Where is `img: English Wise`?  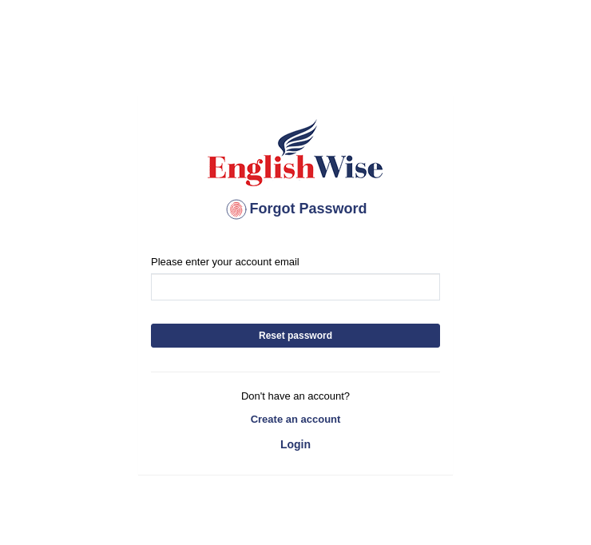
img: English Wise is located at coordinates (296, 153).